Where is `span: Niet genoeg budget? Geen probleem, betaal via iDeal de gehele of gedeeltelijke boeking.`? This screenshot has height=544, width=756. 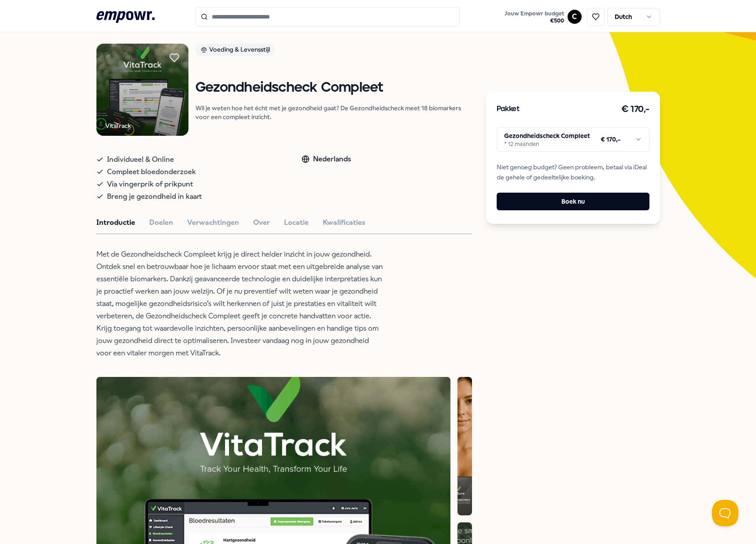 span: Niet genoeg budget? Geen probleem, betaal via iDeal de gehele of gedeeltelijke boeking. is located at coordinates (573, 172).